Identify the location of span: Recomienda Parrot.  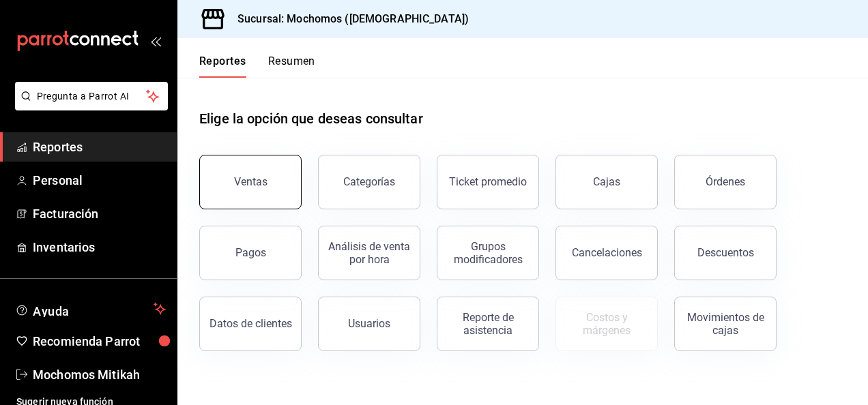
(99, 341).